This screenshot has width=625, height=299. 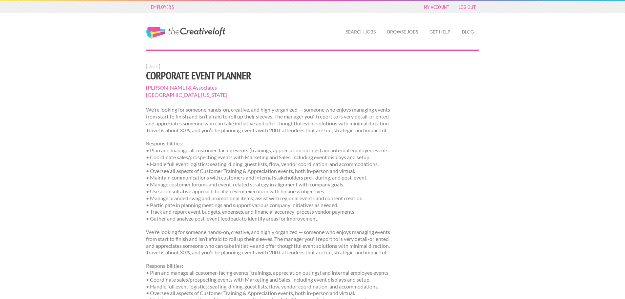 I want to click on h1: Corporate Event Planner, so click(x=270, y=76).